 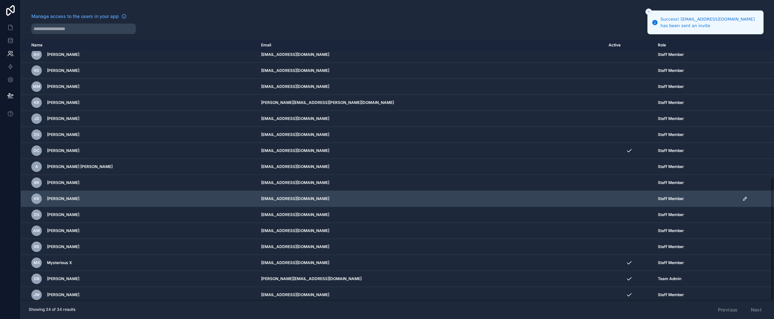 I want to click on span: MX, so click(x=37, y=262).